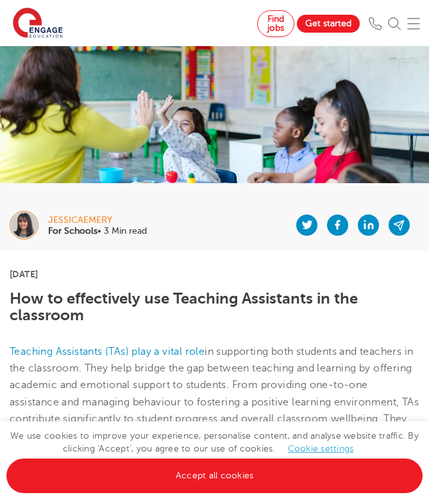 The width and height of the screenshot is (429, 504). What do you see at coordinates (214, 307) in the screenshot?
I see `h1: How to effectively use Teaching Assistants in the classroom` at bounding box center [214, 307].